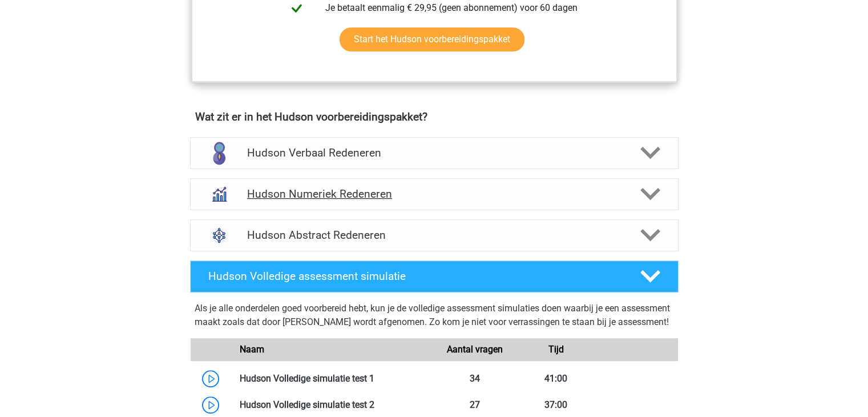 The width and height of the screenshot is (868, 417). Describe the element at coordinates (434, 234) in the screenshot. I see `h4: Hudson Abstract Redeneren` at that location.